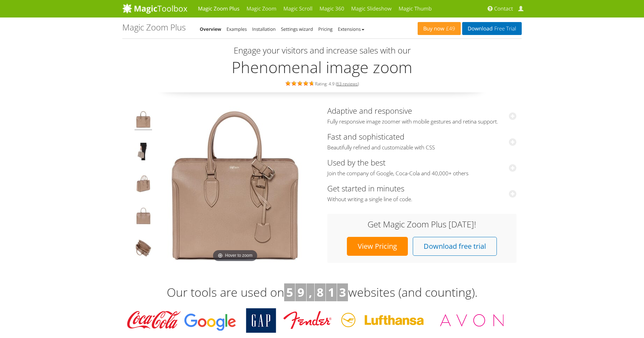 Image resolution: width=644 pixels, height=338 pixels. Describe the element at coordinates (422, 148) in the screenshot. I see `span: Beautifully refined and customizable with CSS` at that location.